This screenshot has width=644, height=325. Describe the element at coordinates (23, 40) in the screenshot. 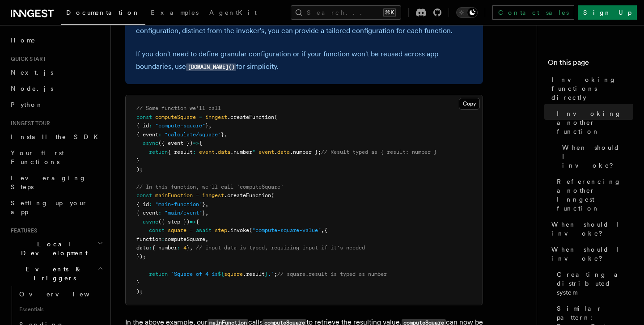

I see `span: Home` at that location.